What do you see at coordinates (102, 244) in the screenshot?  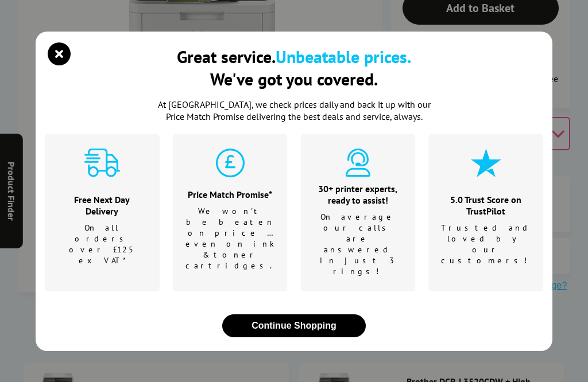 I see `p: On all orders over £125 ex VAT*` at bounding box center [102, 244].